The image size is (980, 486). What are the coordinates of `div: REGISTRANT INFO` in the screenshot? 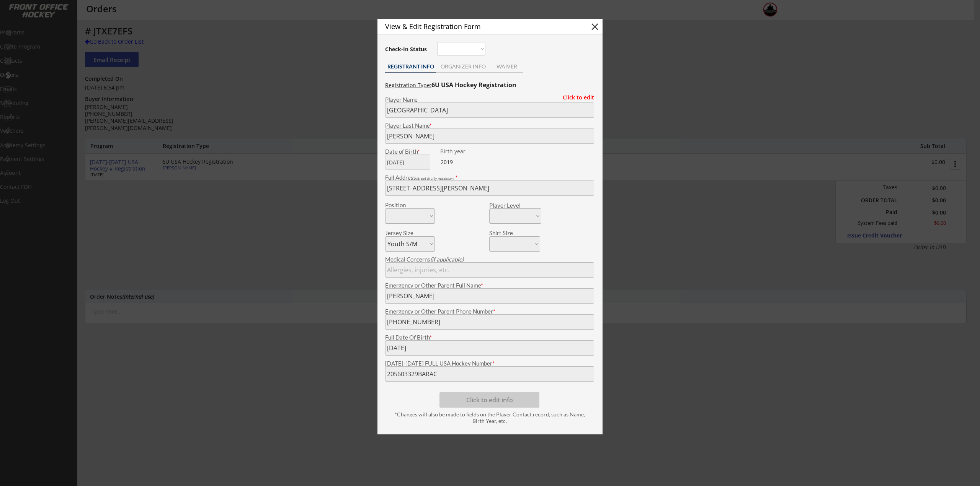 It's located at (410, 66).